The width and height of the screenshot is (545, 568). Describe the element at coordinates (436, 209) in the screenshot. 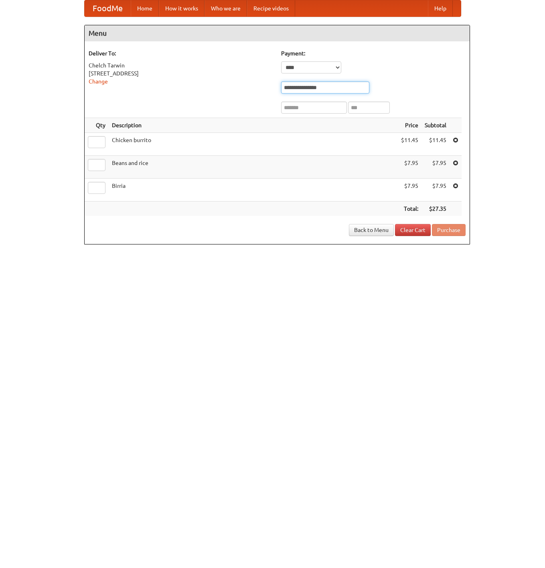

I see `th: $27.35` at that location.